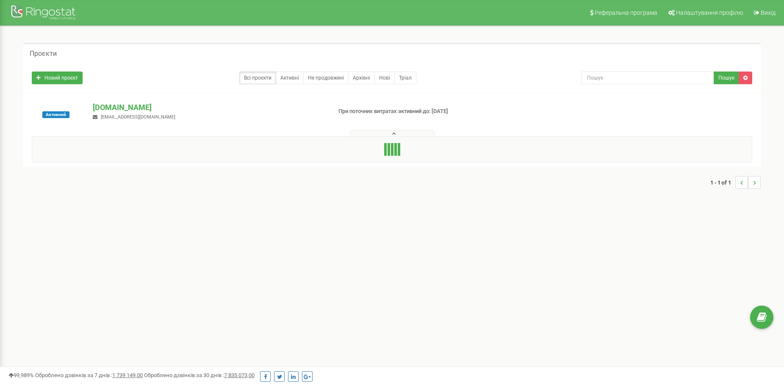 Image resolution: width=784 pixels, height=386 pixels. Describe the element at coordinates (43, 54) in the screenshot. I see `h5: Проєкти` at that location.